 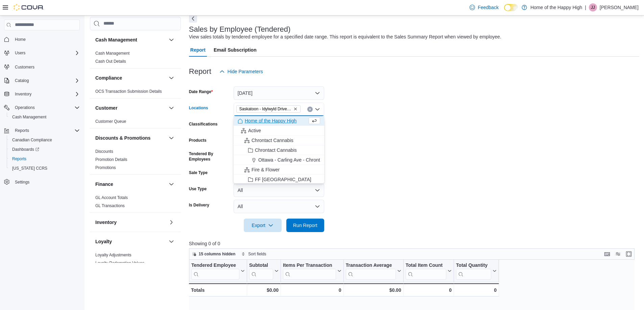 What do you see at coordinates (241, 71) in the screenshot?
I see `button: Hide Parameters` at bounding box center [241, 71].